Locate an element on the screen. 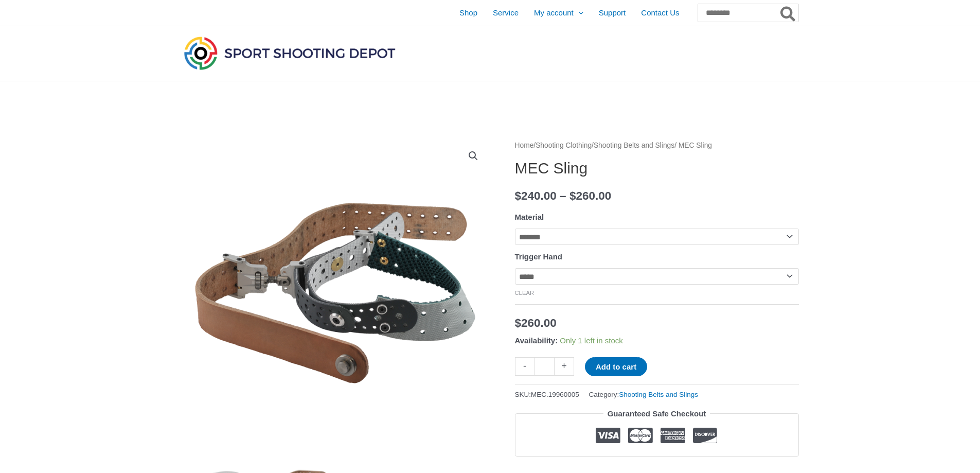 The width and height of the screenshot is (980, 473). label: Material is located at coordinates (529, 216).